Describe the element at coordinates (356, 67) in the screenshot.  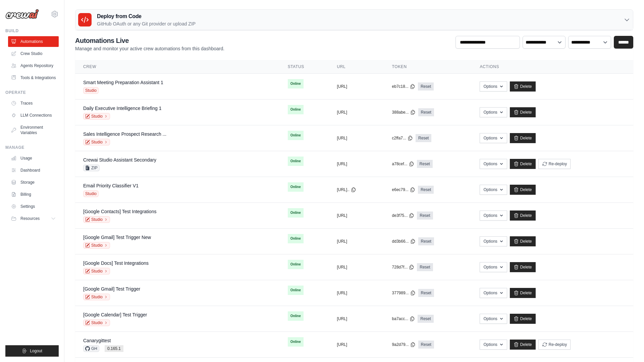
I see `th: URL` at that location.